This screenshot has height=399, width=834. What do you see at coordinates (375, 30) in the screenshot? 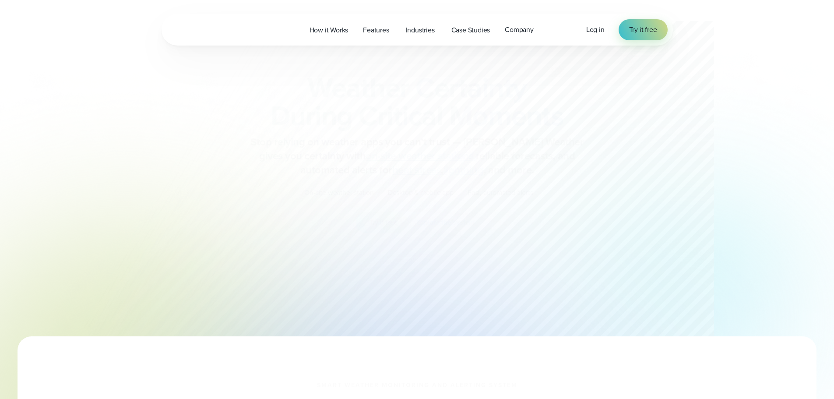
I see `span: Features` at bounding box center [375, 30].